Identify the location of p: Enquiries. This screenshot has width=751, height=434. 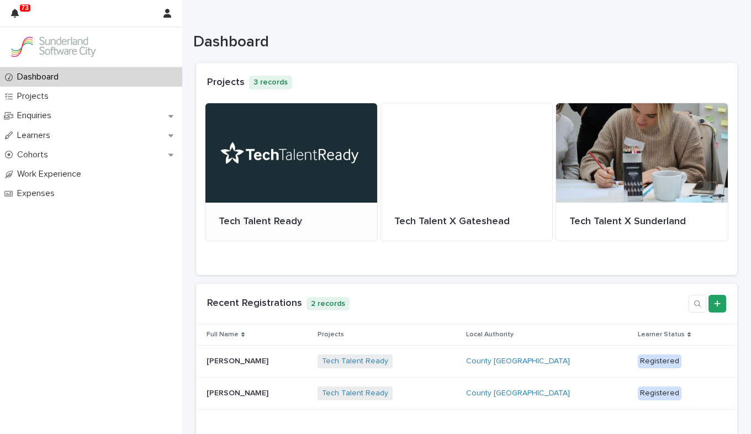
(36, 115).